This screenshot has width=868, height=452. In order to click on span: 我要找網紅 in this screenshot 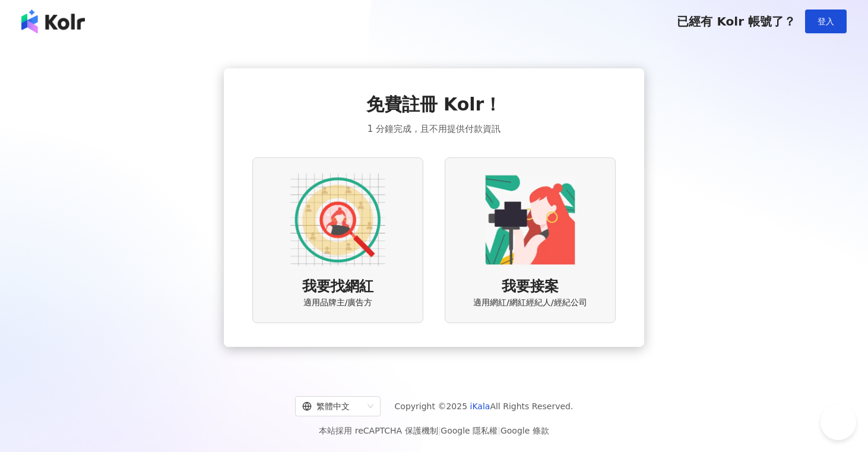, I will do `click(338, 287)`.